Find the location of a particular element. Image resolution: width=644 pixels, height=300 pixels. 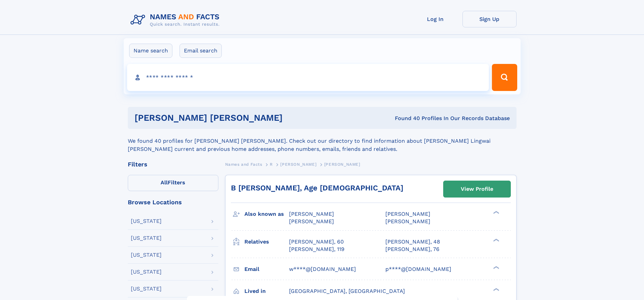

input: search input is located at coordinates (308, 78).